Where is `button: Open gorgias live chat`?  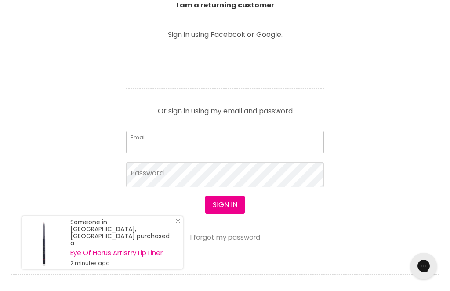 button: Open gorgias live chat is located at coordinates (18, 16).